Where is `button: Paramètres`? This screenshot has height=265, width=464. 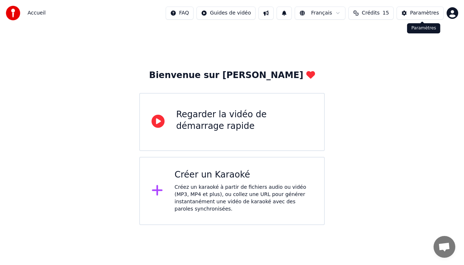
button: Paramètres is located at coordinates (420, 13).